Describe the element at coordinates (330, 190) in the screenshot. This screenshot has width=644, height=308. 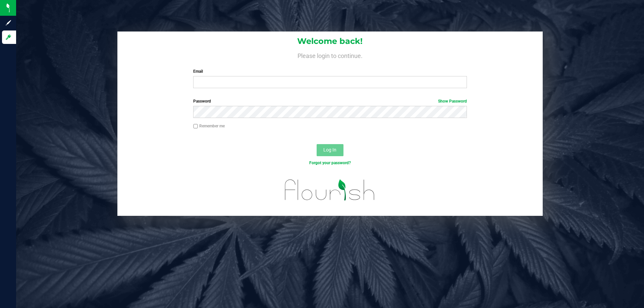
I see `img: flourish_logo.svg` at that location.